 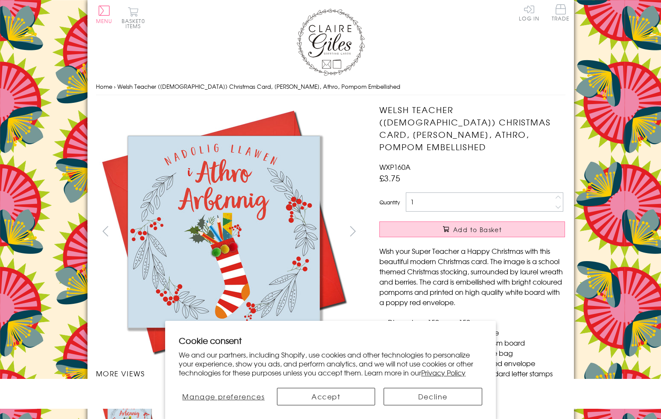 I want to click on span: WXP160A, so click(x=395, y=167).